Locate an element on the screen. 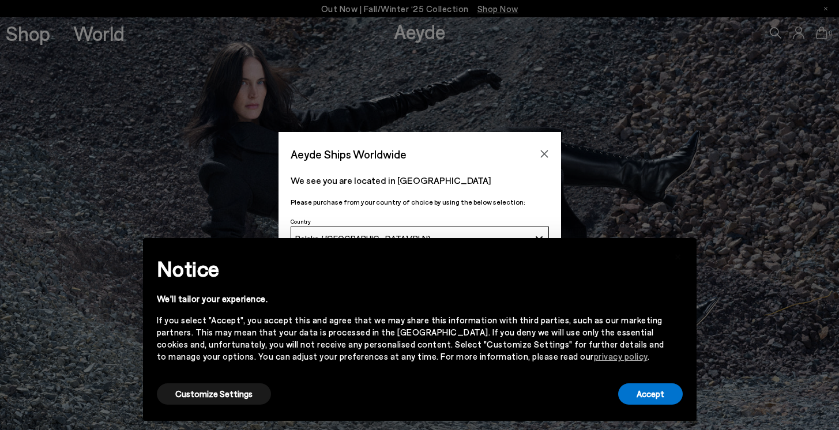 Image resolution: width=839 pixels, height=430 pixels. button: Close is located at coordinates (544, 154).